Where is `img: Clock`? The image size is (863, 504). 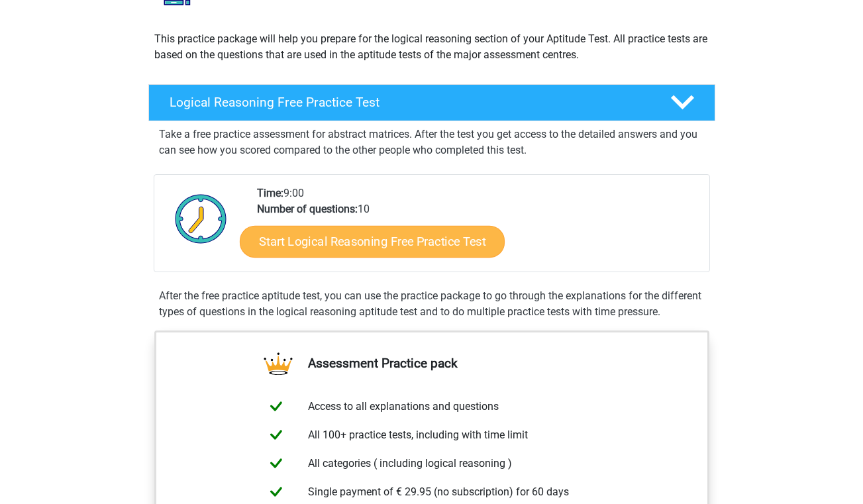 img: Clock is located at coordinates (201, 219).